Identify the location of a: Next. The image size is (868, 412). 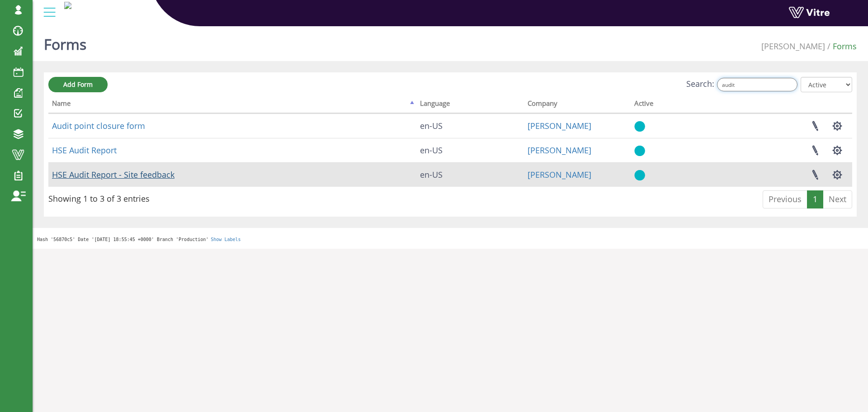
(838, 199).